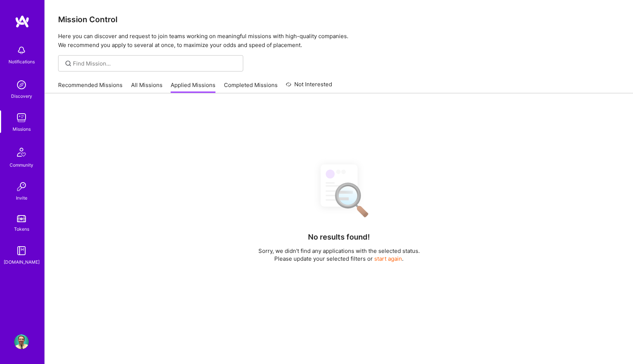 The height and width of the screenshot is (364, 633). I want to click on img: User Avatar, so click(21, 342).